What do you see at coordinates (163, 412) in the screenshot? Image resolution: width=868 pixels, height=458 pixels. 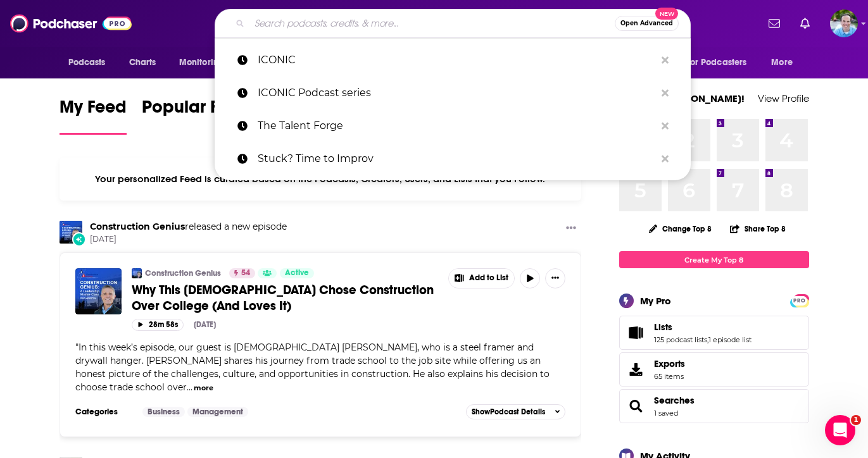 I see `a: Business` at bounding box center [163, 412].